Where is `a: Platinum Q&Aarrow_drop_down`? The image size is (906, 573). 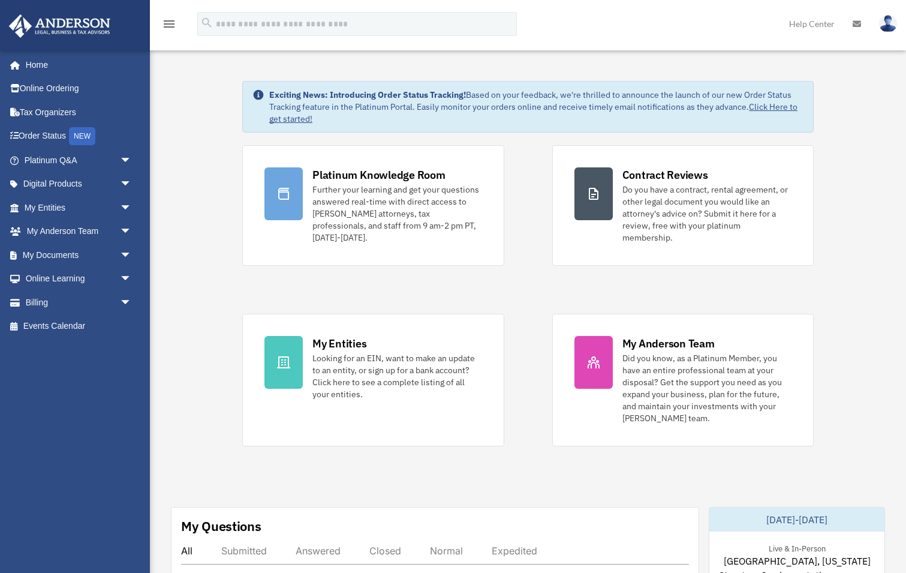 a: Platinum Q&Aarrow_drop_down is located at coordinates (79, 160).